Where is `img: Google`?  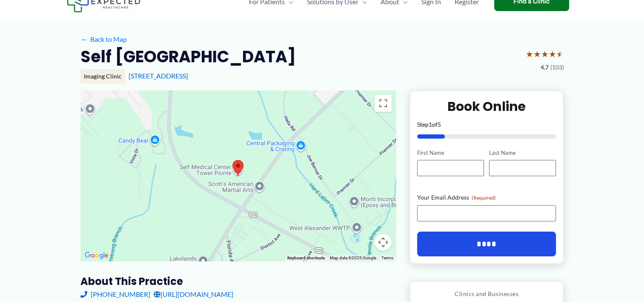
img: Google is located at coordinates (97, 255).